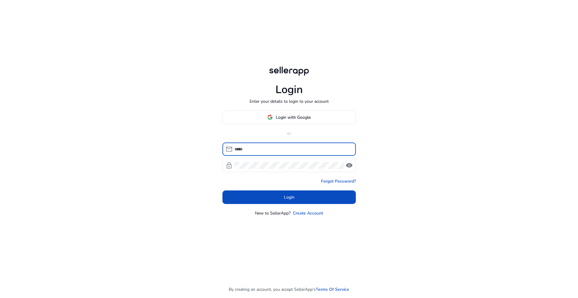 This screenshot has height=298, width=578. Describe the element at coordinates (273, 213) in the screenshot. I see `p: New to SellerApp?` at that location.